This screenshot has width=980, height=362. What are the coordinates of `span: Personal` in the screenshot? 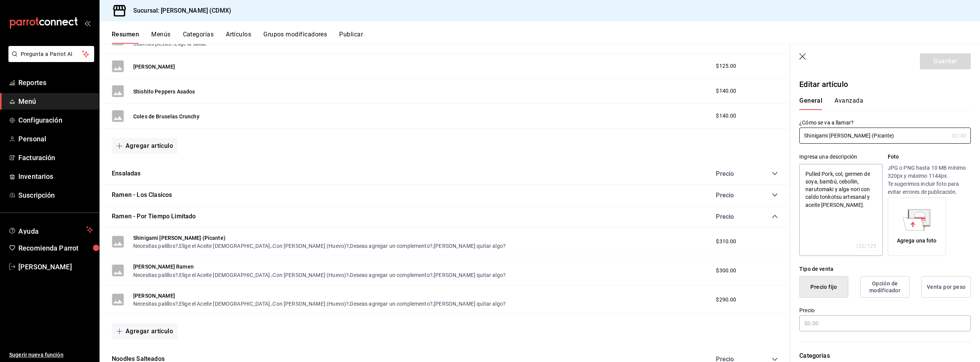 It's located at (55, 138).